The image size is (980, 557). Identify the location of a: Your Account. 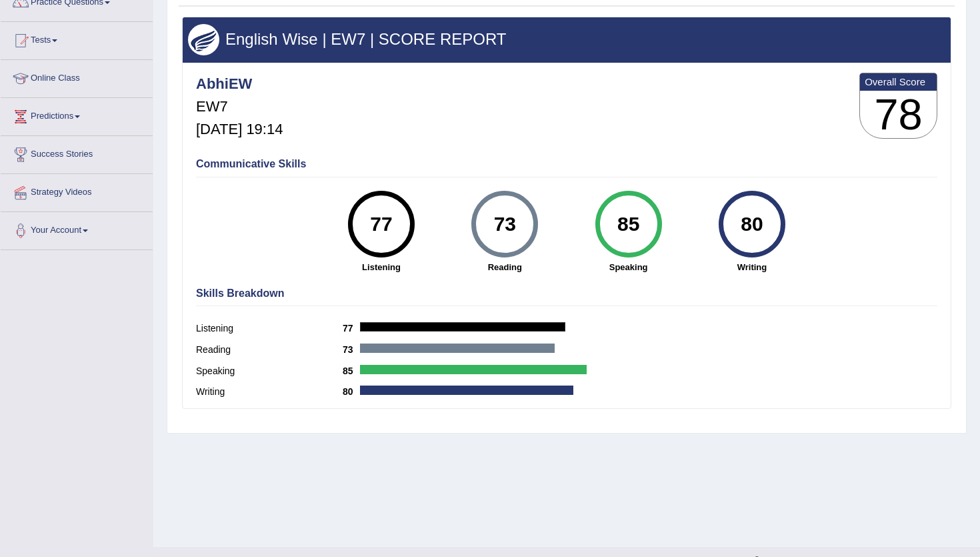
(76, 228).